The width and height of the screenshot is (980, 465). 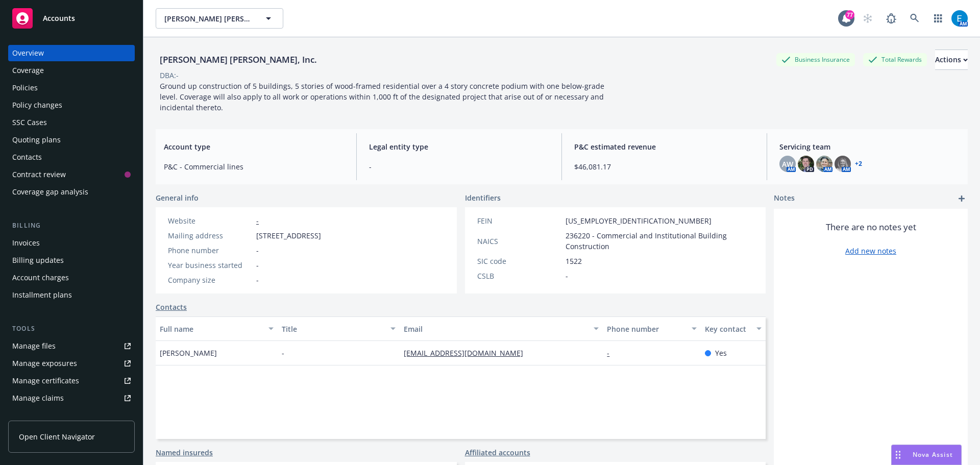 What do you see at coordinates (37, 416) in the screenshot?
I see `div: Manage BORs` at bounding box center [37, 416].